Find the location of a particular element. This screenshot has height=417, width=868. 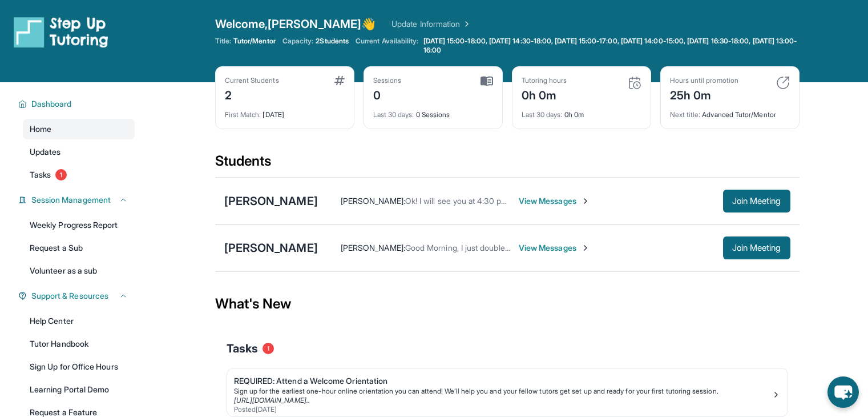

a: Home is located at coordinates (79, 129).